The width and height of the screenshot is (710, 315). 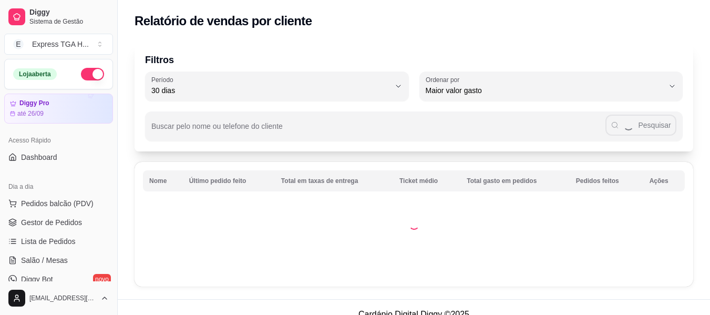 What do you see at coordinates (277, 86) in the screenshot?
I see `button: Período30 dias` at bounding box center [277, 86].